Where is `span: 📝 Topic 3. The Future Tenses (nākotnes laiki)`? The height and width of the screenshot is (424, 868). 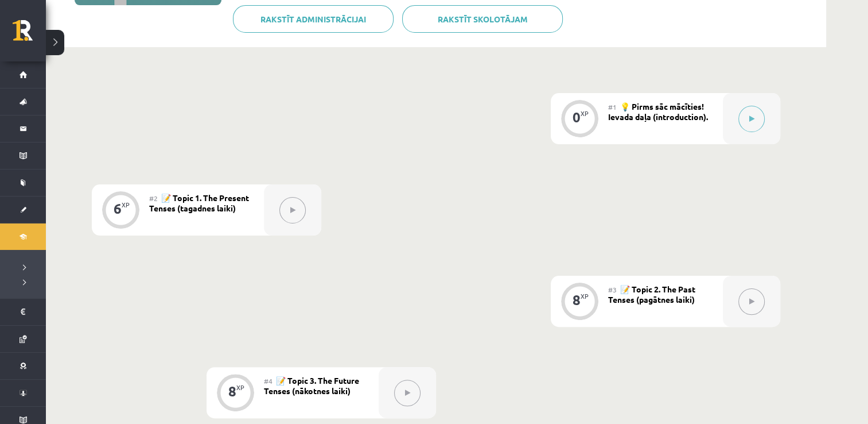
span: 📝 Topic 3. The Future Tenses (nākotnes laiki) is located at coordinates (311, 385).